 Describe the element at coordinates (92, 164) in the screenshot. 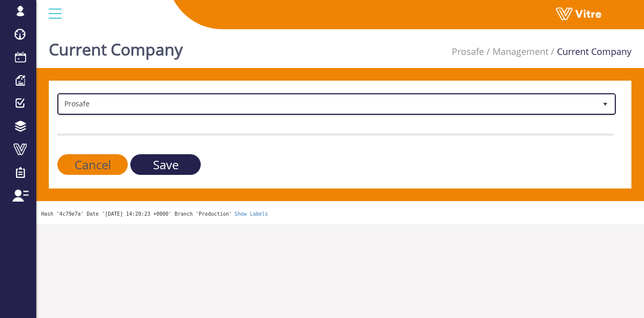

I see `input: Cancel` at that location.